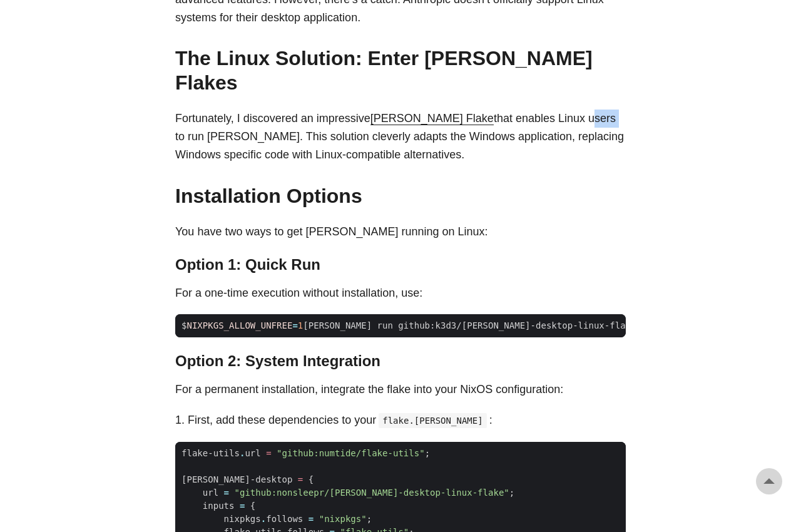 Image resolution: width=801 pixels, height=532 pixels. Describe the element at coordinates (239, 325) in the screenshot. I see `span: NIXPKGS_ALLOW_UNFREE` at that location.